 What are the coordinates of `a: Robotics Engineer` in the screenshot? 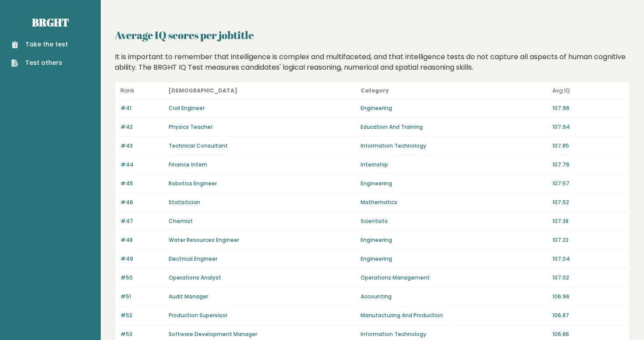 It's located at (193, 183).